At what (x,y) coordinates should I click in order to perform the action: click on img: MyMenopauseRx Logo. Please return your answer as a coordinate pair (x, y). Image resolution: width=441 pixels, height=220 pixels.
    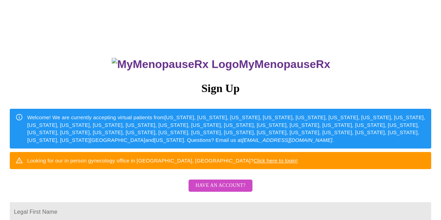
    Looking at the image, I should click on (175, 64).